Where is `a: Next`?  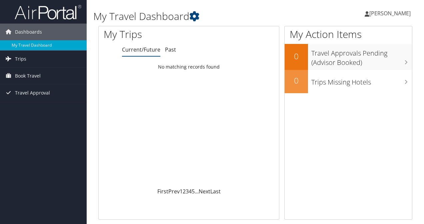 a: Next is located at coordinates (204, 192).